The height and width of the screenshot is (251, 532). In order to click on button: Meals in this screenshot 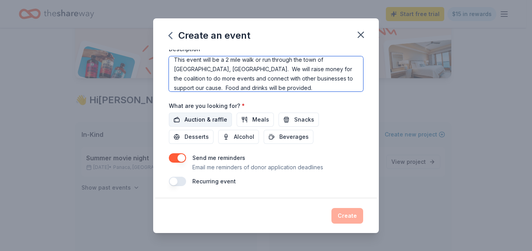, I will do `click(255, 120)`.